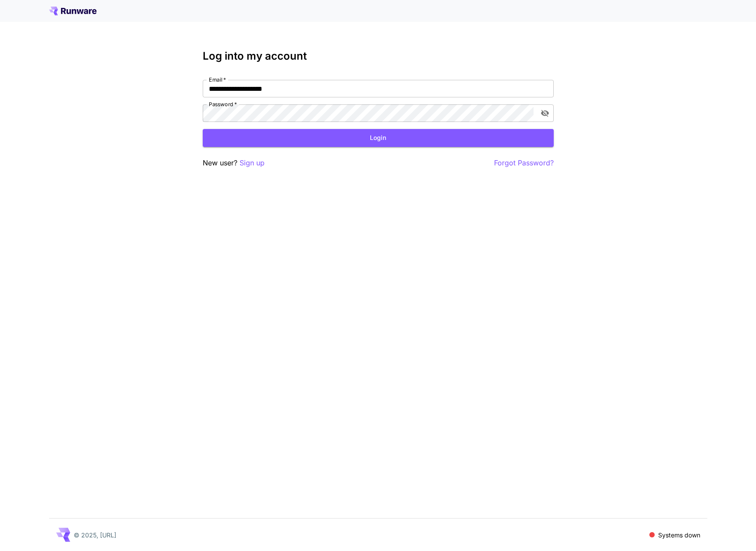 This screenshot has width=756, height=551. What do you see at coordinates (524, 163) in the screenshot?
I see `button: Forgot Password?` at bounding box center [524, 163].